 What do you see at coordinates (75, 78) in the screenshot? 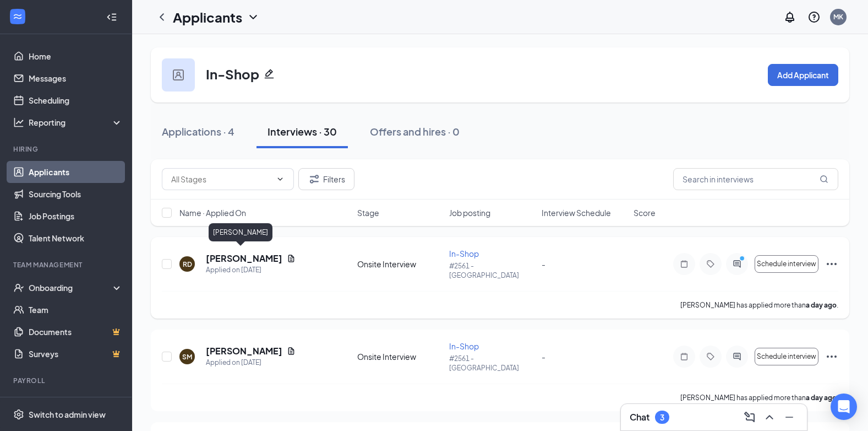
I see `a: Messages` at bounding box center [75, 78].